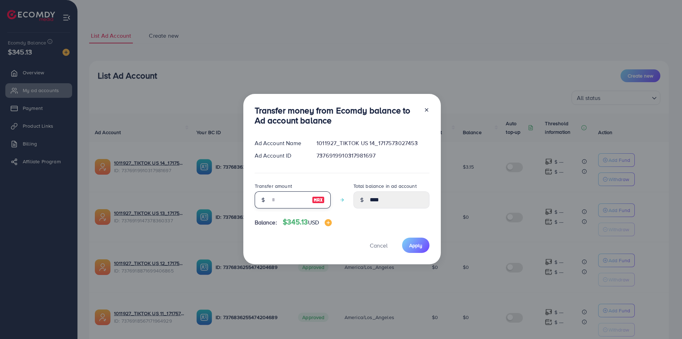 This screenshot has width=682, height=339. Describe the element at coordinates (416, 245) in the screenshot. I see `button: Apply` at that location.